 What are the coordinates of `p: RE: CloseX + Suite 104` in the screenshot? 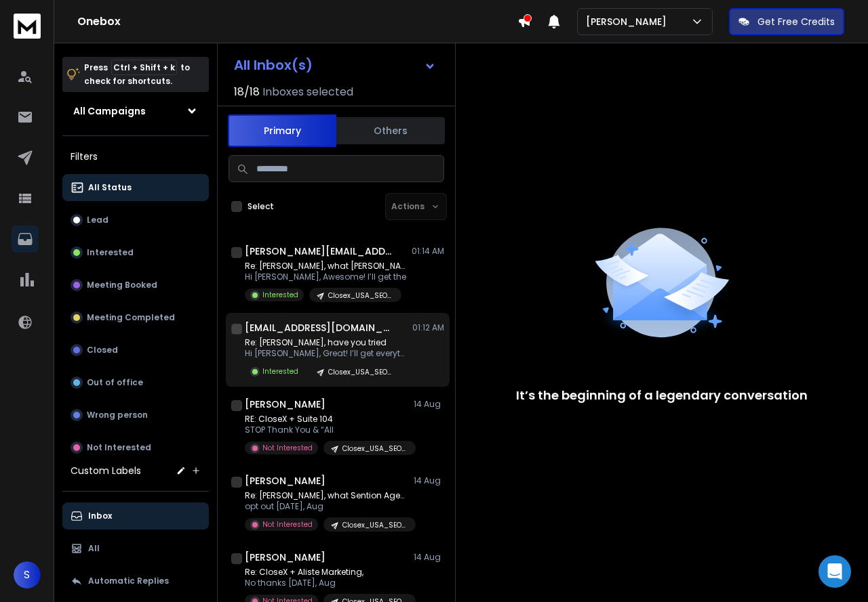 It's located at (326, 420).